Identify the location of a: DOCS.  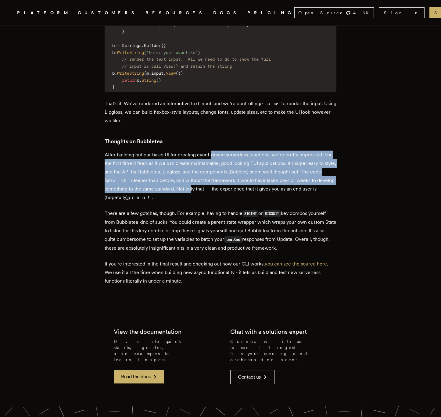
(226, 13).